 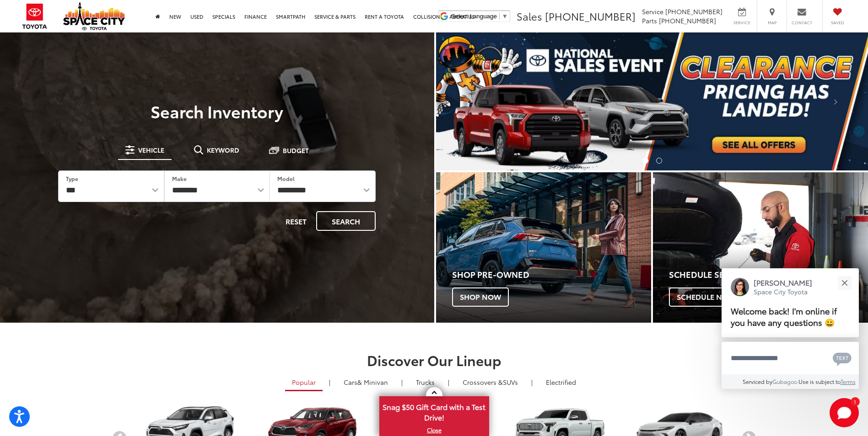 What do you see at coordinates (768, 274) in the screenshot?
I see `h4: Schedule Service` at bounding box center [768, 274].